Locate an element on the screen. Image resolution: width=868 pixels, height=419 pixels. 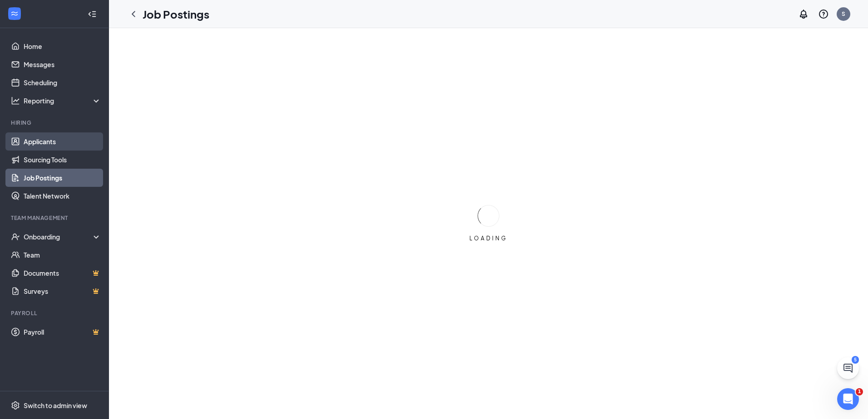
div: Hiring is located at coordinates (55, 123).